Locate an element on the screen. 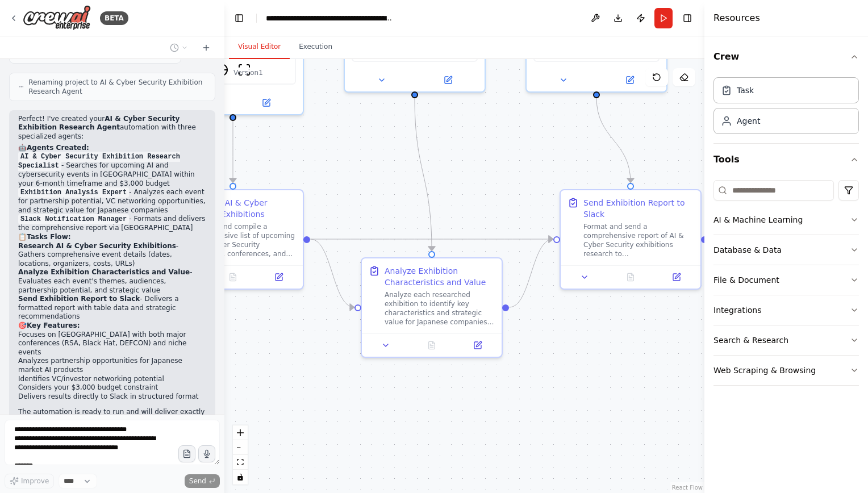  g: Edge from b3b43c25-3be9-4b07-a4cf-d5eabccc5c4d to c213b0f9-b31c-4ba9-9518-afaed905500d is located at coordinates (614, 140).